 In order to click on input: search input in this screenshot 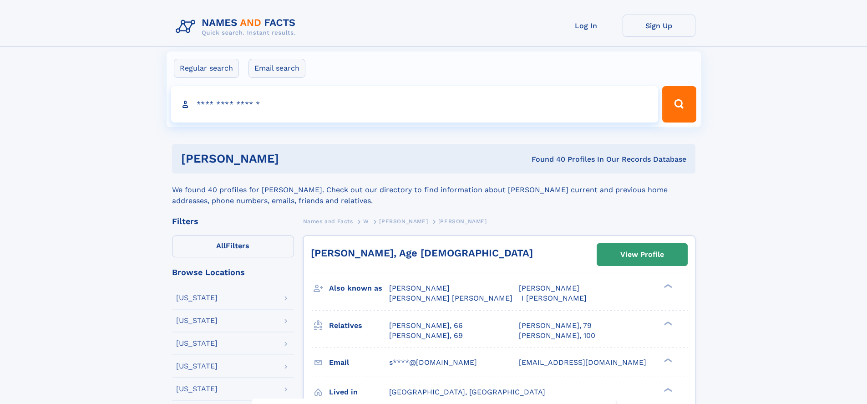, I will do `click(415, 104)`.